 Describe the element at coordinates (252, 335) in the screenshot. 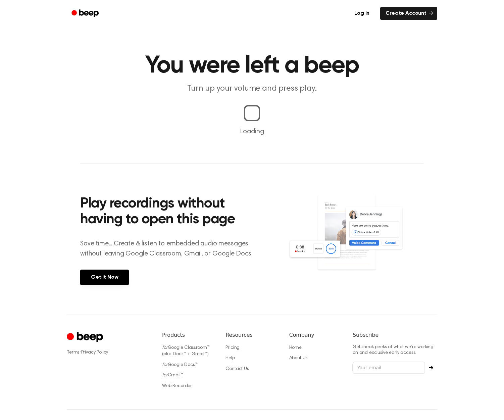

I see `h6: Resources` at that location.